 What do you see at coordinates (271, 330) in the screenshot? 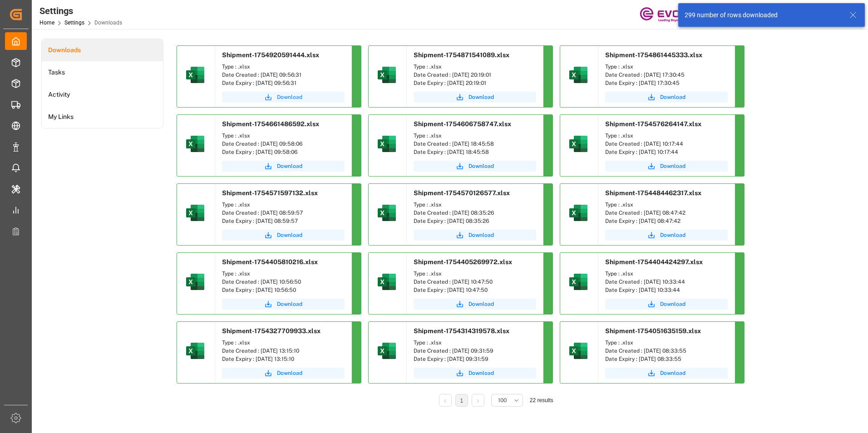
I see `span: Shipment-1754327709933.xlsx` at bounding box center [271, 330].